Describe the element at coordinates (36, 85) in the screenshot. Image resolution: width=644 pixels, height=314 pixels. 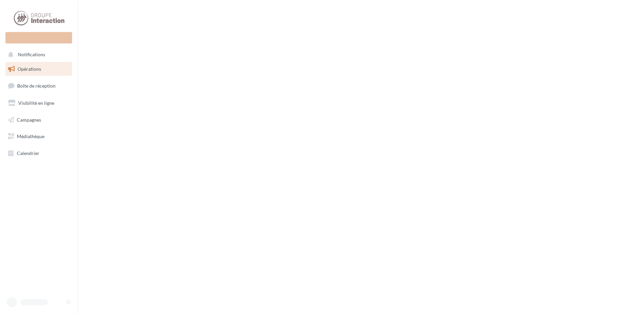
I see `span: Boîte de réception` at that location.